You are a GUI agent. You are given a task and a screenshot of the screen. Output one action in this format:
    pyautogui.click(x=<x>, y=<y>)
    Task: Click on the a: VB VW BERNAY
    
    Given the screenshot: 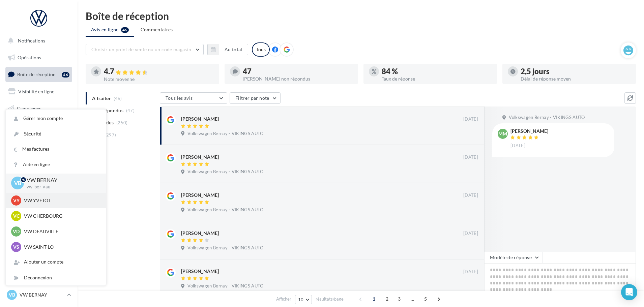 What is the action you would take?
    pyautogui.click(x=39, y=295)
    